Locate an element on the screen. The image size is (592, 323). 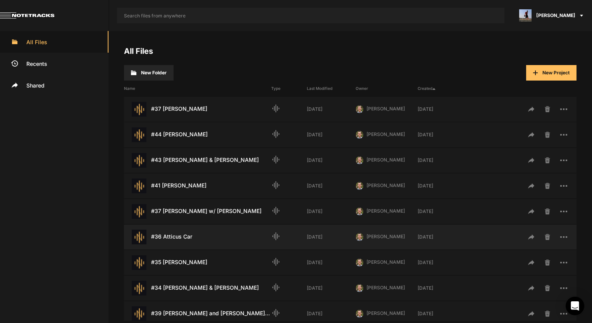
div: Owner is located at coordinates (387, 88).